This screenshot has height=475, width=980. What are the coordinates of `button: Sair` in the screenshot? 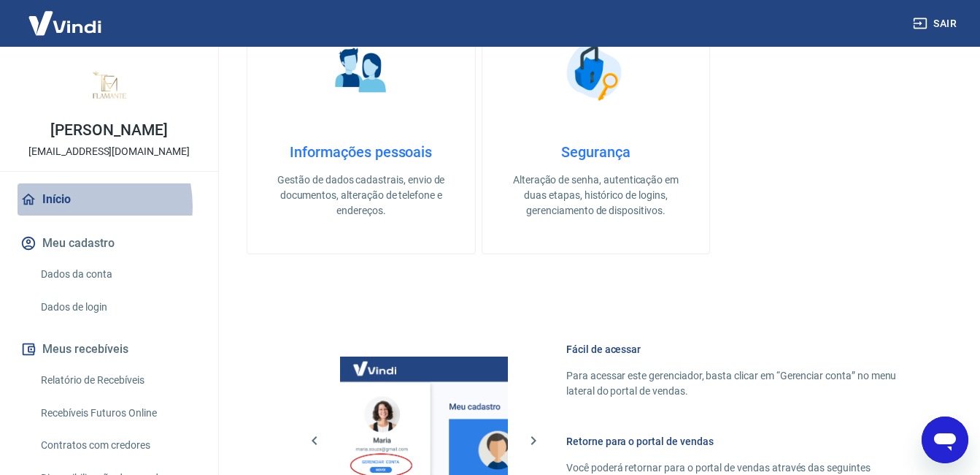 It's located at (936, 24).